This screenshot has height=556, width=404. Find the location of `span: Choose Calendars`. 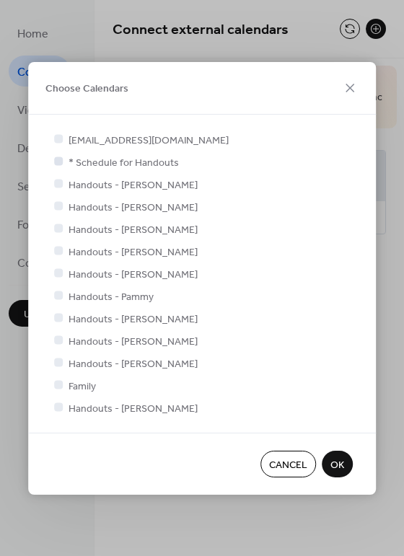

span: Choose Calendars is located at coordinates (87, 89).